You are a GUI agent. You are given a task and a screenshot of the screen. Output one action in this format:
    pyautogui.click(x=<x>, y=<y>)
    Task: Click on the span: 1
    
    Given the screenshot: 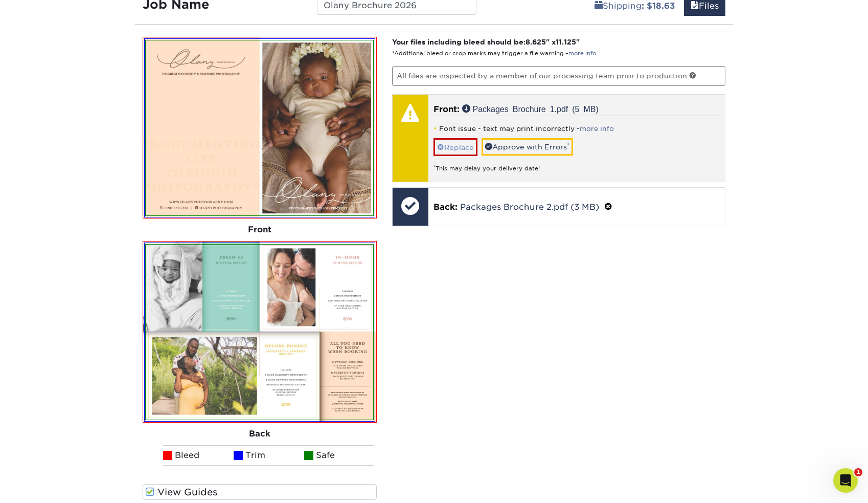 What is the action you would take?
    pyautogui.click(x=858, y=472)
    